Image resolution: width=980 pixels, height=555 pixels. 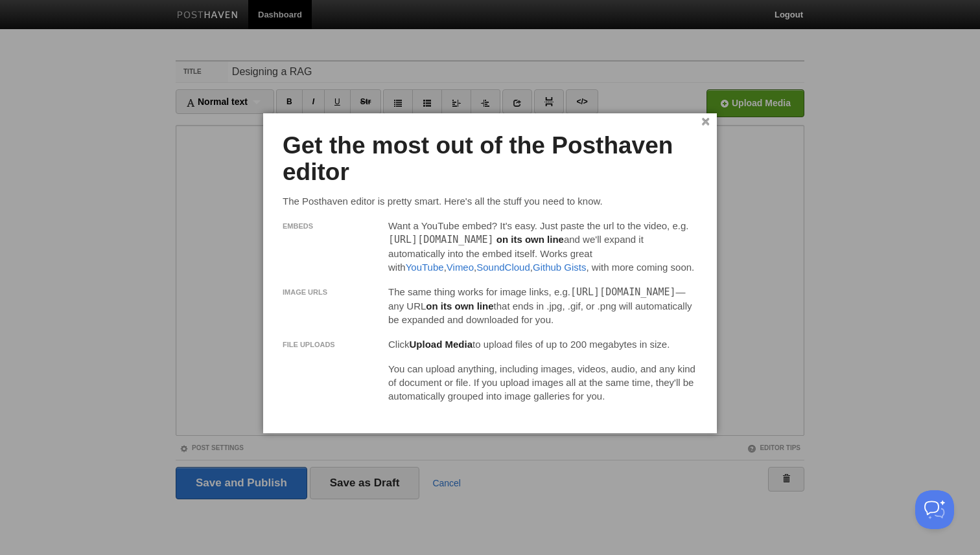 I want to click on h2: Get the most out of the Posthaven editor, so click(x=490, y=159).